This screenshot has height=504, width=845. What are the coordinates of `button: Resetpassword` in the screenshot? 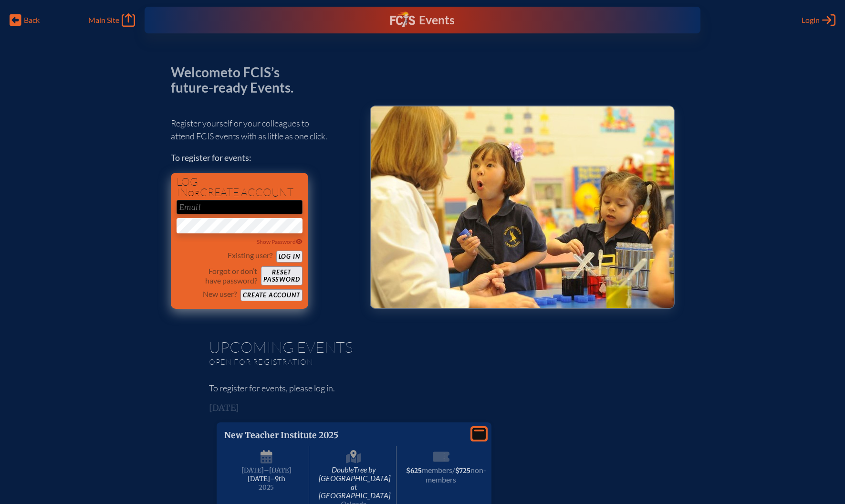 It's located at (281, 276).